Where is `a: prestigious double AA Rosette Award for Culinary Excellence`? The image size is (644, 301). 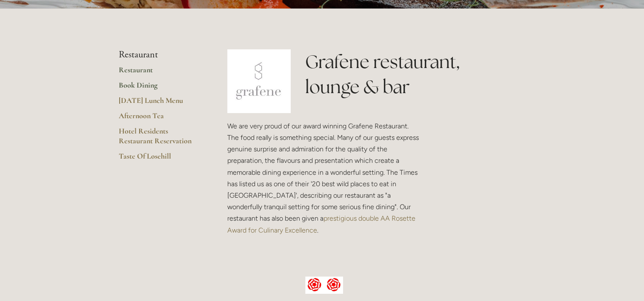 a: prestigious double AA Rosette Award for Culinary Excellence is located at coordinates (322, 224).